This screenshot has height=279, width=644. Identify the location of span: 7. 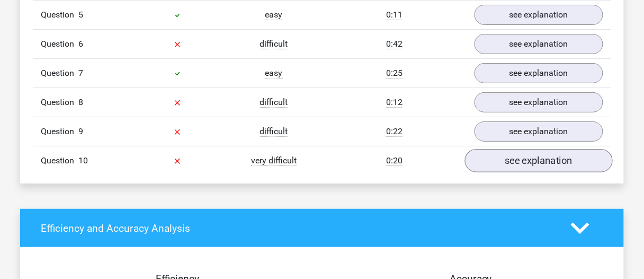
(81, 72).